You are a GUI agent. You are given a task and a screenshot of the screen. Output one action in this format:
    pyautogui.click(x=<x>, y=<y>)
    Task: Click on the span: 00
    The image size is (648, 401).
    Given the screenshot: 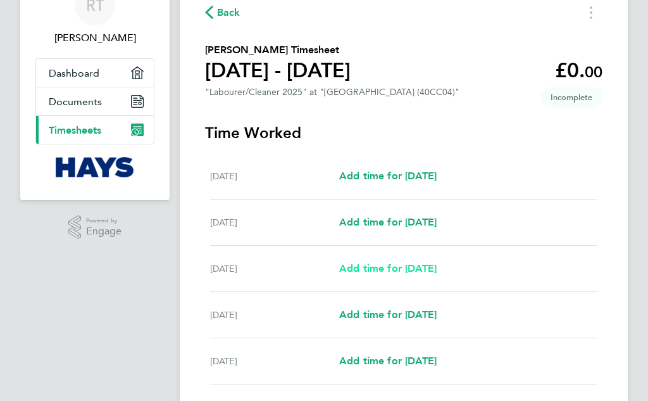 What is the action you would take?
    pyautogui.click(x=594, y=72)
    